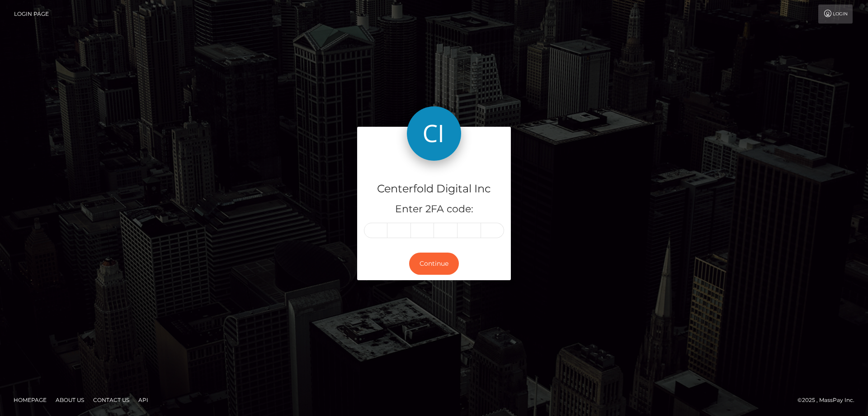 This screenshot has width=868, height=416. What do you see at coordinates (835, 14) in the screenshot?
I see `a: Login` at bounding box center [835, 14].